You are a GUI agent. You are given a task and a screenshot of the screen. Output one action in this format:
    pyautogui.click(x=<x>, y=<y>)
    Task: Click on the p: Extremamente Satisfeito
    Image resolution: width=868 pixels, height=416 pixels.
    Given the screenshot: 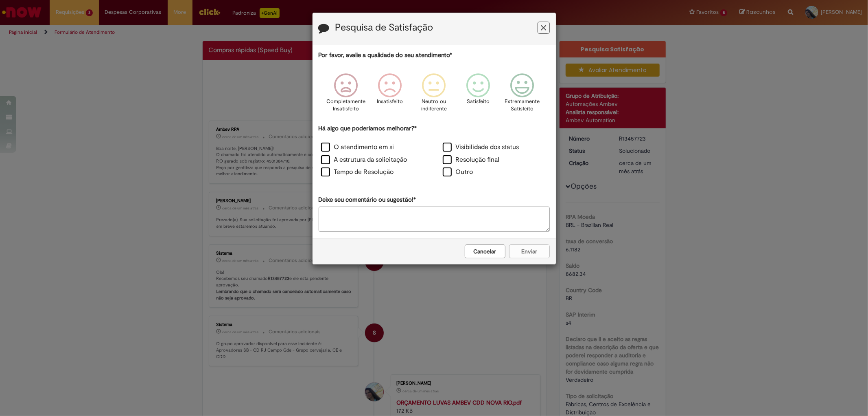 What is the action you would take?
    pyautogui.click(x=522, y=105)
    